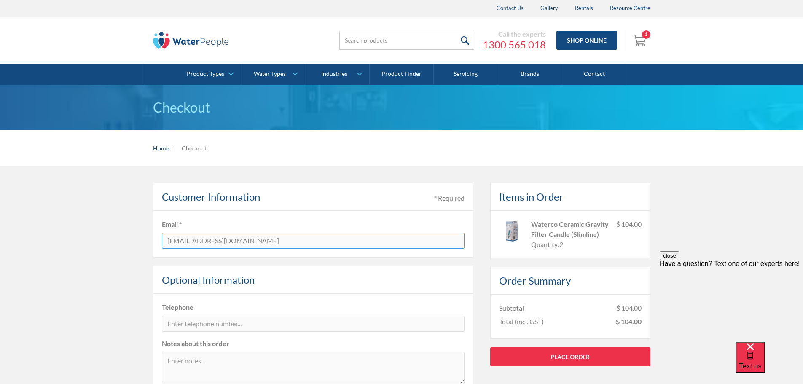 Image resolution: width=803 pixels, height=384 pixels. Describe the element at coordinates (161, 148) in the screenshot. I see `a: Home` at that location.